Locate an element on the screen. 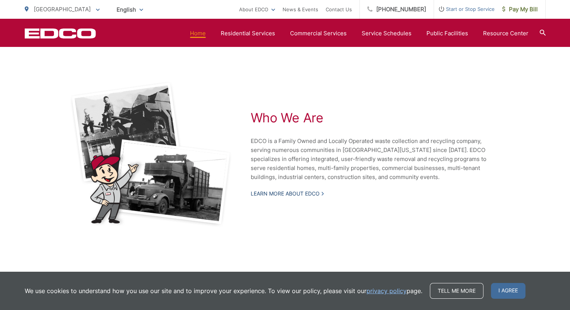 The image size is (570, 310). a: About EDCO is located at coordinates (257, 9).